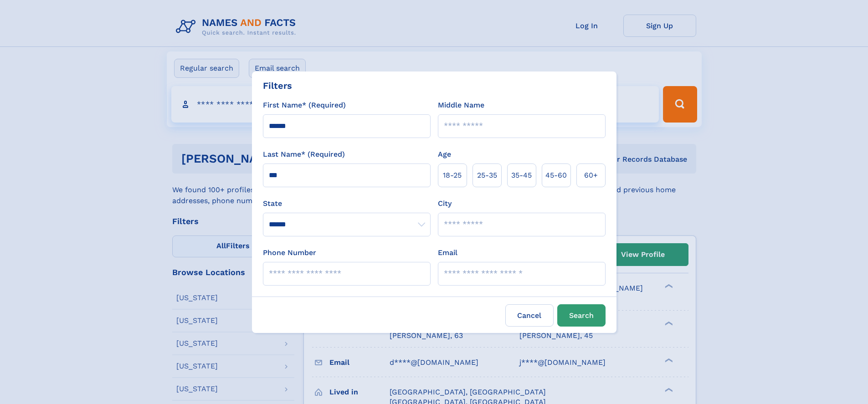  Describe the element at coordinates (556, 175) in the screenshot. I see `span: 45‑60` at that location.